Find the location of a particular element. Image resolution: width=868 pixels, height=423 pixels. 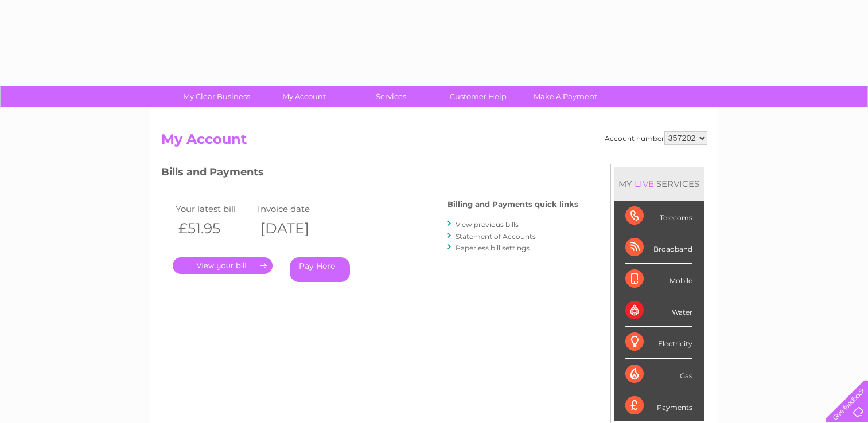

a: Pay Here is located at coordinates (320, 269).